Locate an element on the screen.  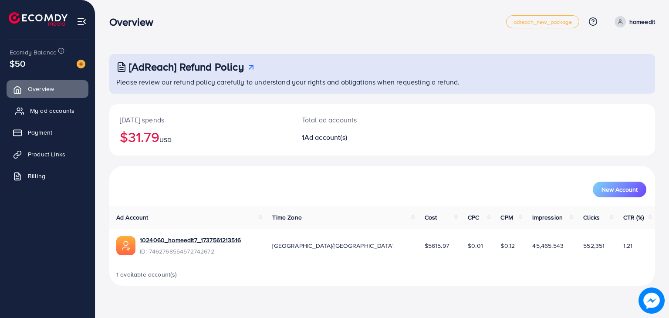
span: 1.21 is located at coordinates (628, 246).